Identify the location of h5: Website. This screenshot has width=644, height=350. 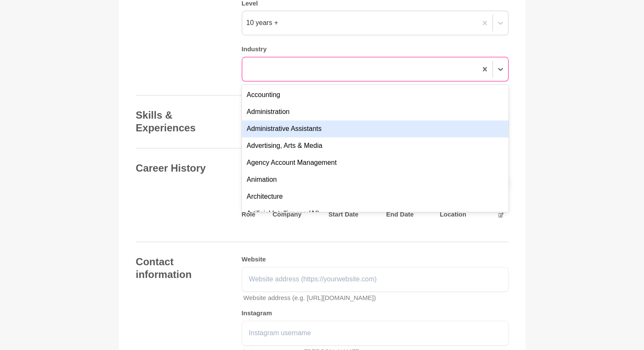
(375, 259).